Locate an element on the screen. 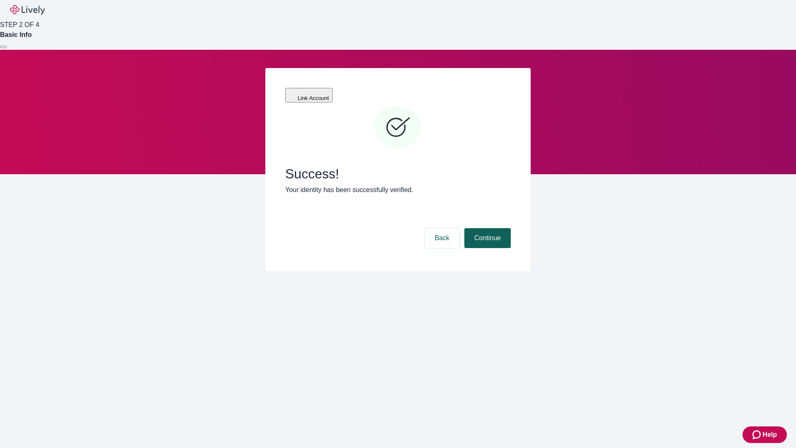  button: Continue is located at coordinates (488, 238).